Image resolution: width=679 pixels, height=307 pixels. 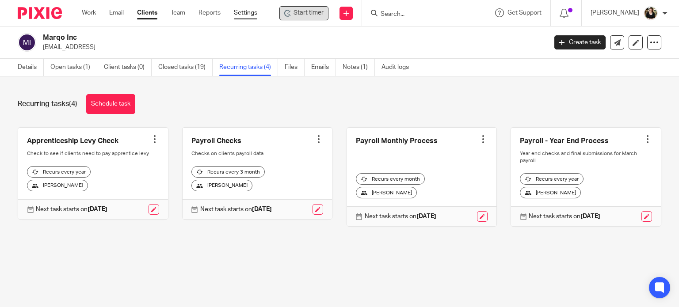 What do you see at coordinates (651, 13) in the screenshot?
I see `img: Helen%20Campbell.jpeg` at bounding box center [651, 13].